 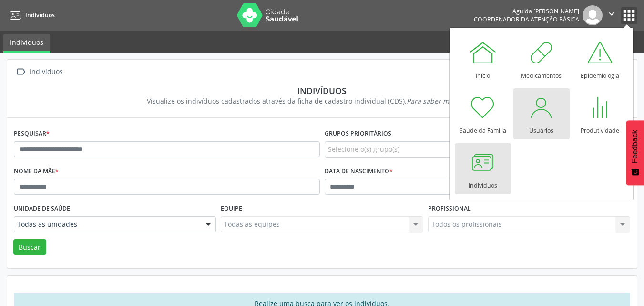 What do you see at coordinates (636, 153) in the screenshot?
I see `button: Feedback - Mostrar pesquisa` at bounding box center [636, 153].